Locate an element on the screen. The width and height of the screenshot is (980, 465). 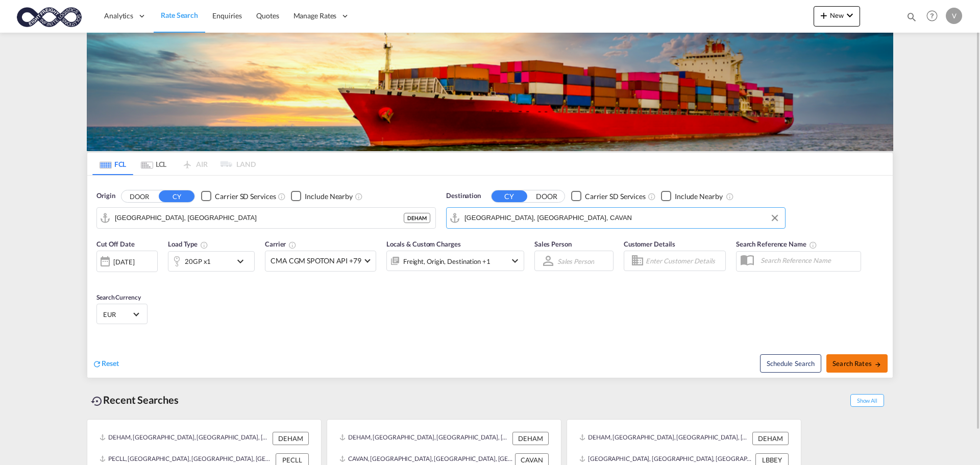
span: Show All is located at coordinates (867, 400).